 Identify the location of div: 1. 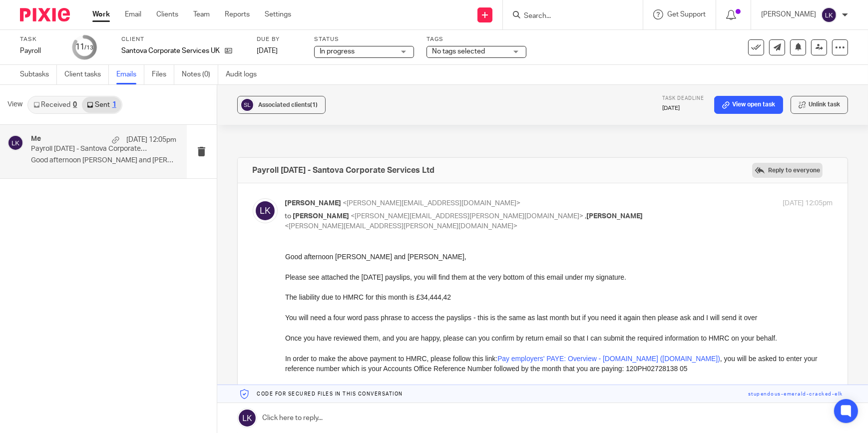
(114, 105).